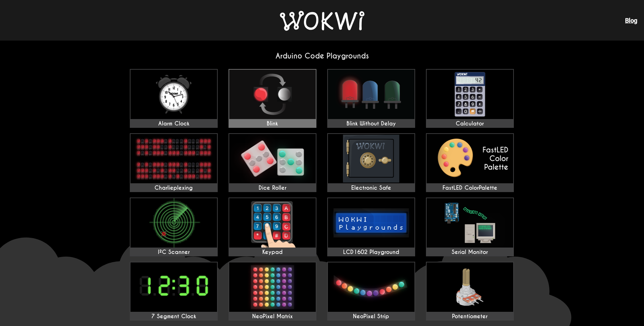 The image size is (644, 326). Describe the element at coordinates (174, 124) in the screenshot. I see `div: Alarm Clock` at that location.